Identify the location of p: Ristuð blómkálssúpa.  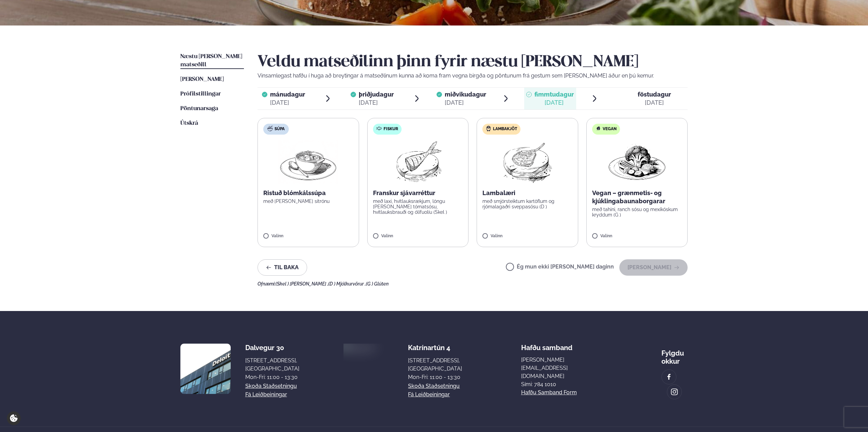
(308, 193).